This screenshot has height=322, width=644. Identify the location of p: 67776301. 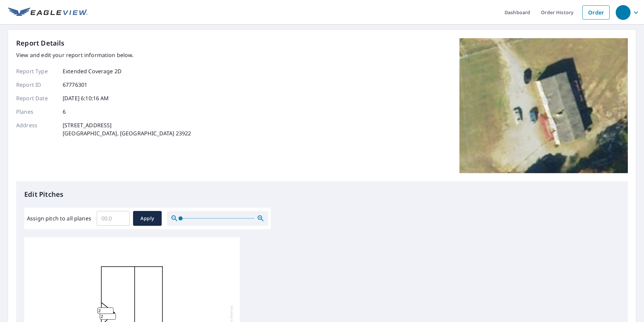
(75, 84).